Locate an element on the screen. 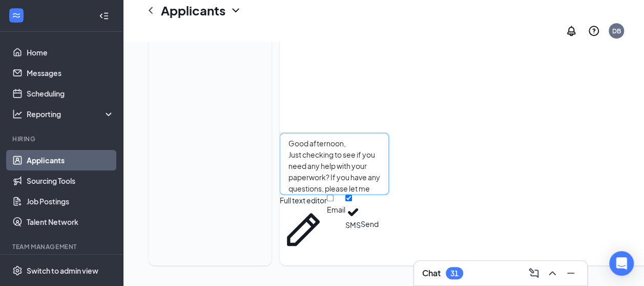 The image size is (644, 286). div: SMS is located at coordinates (353, 225).